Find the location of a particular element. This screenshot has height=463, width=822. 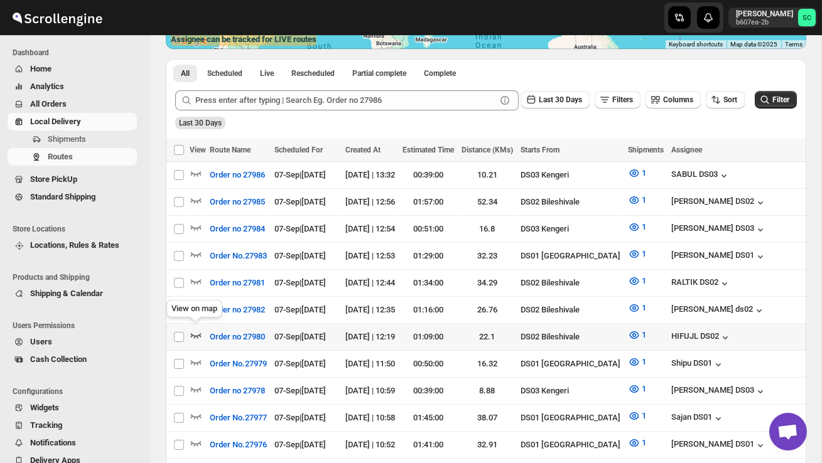

div: 8.88 is located at coordinates (487, 391).